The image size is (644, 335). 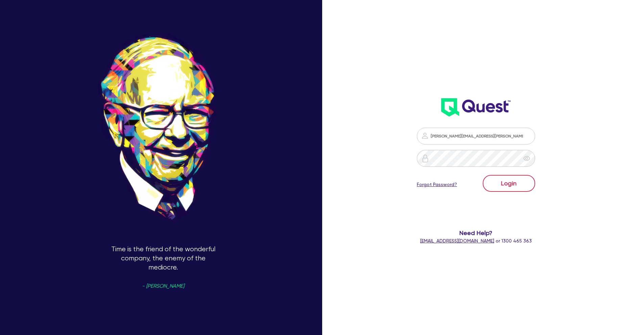 I want to click on span: Need Help?, so click(x=476, y=233).